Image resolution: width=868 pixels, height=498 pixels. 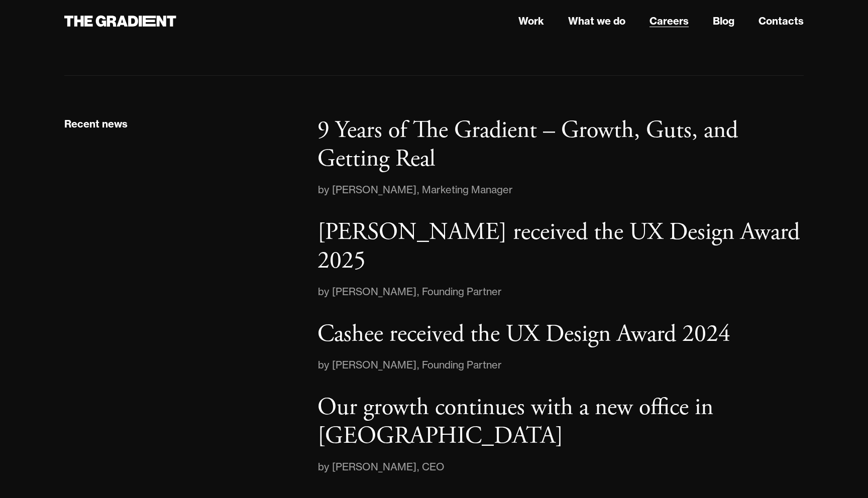 I want to click on div: CEO, so click(x=433, y=467).